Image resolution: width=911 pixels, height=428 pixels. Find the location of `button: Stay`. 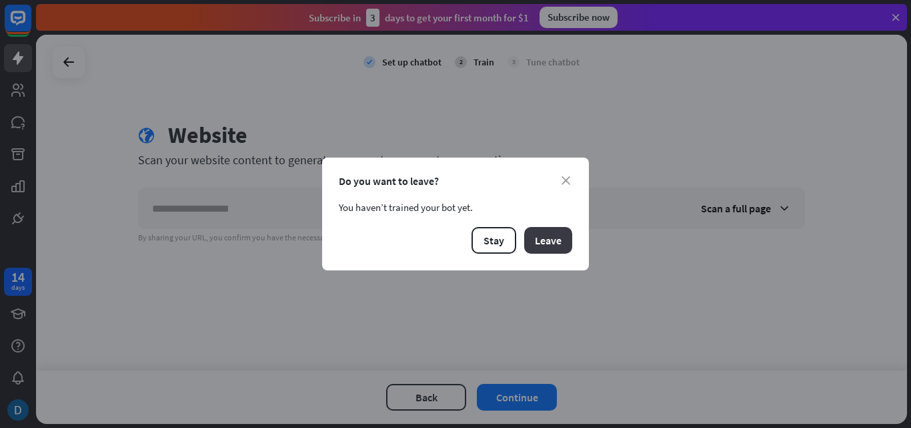

button: Stay is located at coordinates (494, 240).